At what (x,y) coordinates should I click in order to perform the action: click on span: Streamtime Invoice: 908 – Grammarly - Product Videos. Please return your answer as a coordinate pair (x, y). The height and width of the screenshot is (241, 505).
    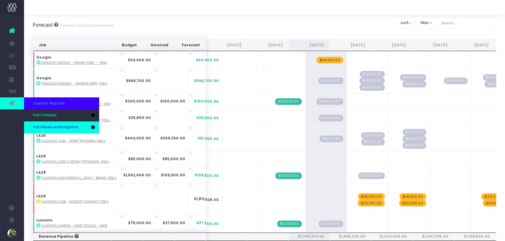
    Looking at the image, I should click on (288, 102).